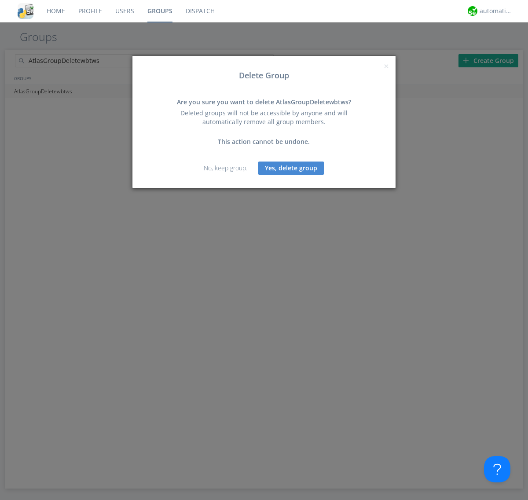 Image resolution: width=528 pixels, height=500 pixels. What do you see at coordinates (264, 76) in the screenshot?
I see `h3: Delete Group` at bounding box center [264, 76].